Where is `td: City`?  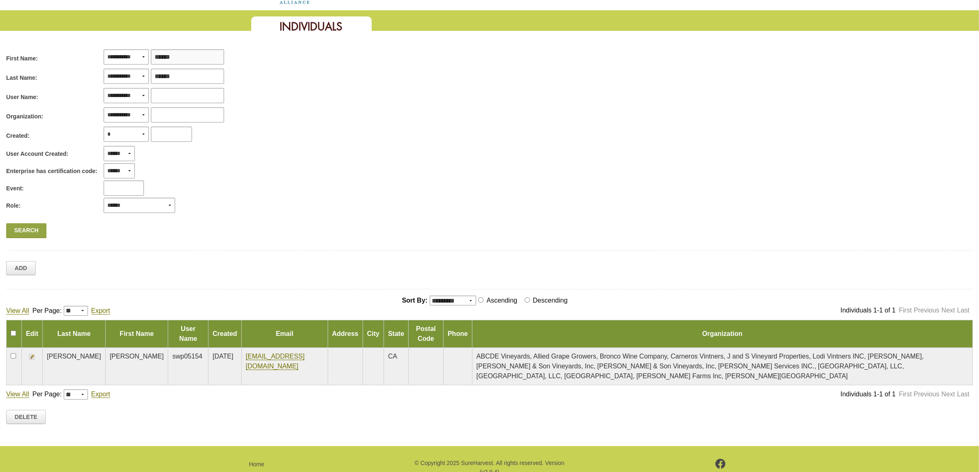 td: City is located at coordinates (373, 334).